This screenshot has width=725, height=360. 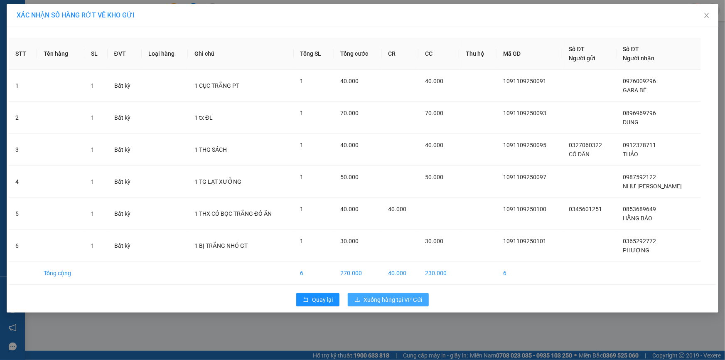 I want to click on span: XÁC NHẬN SỐ HÀNG RỚT VỀ KHO GỬI, so click(x=76, y=15).